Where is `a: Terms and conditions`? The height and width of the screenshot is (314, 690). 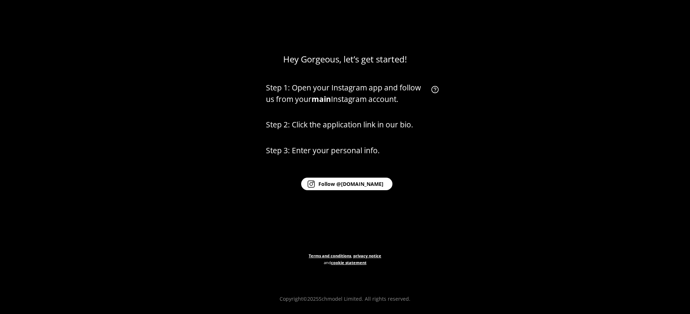 a: Terms and conditions is located at coordinates (330, 256).